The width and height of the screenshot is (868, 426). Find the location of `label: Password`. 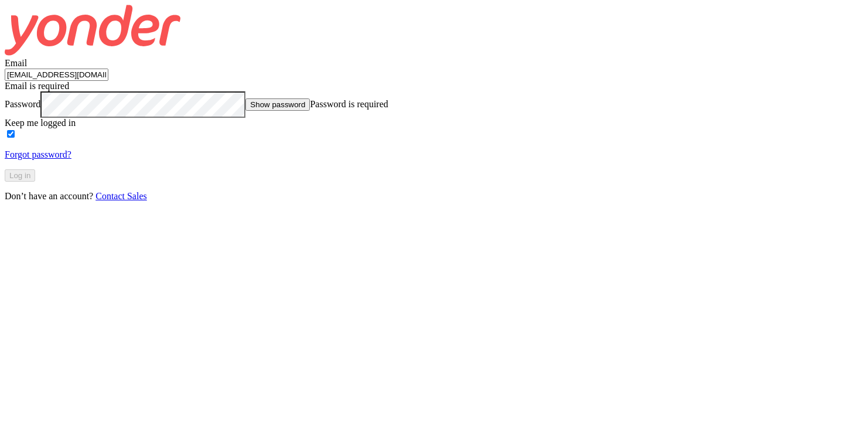

label: Password is located at coordinates (22, 104).